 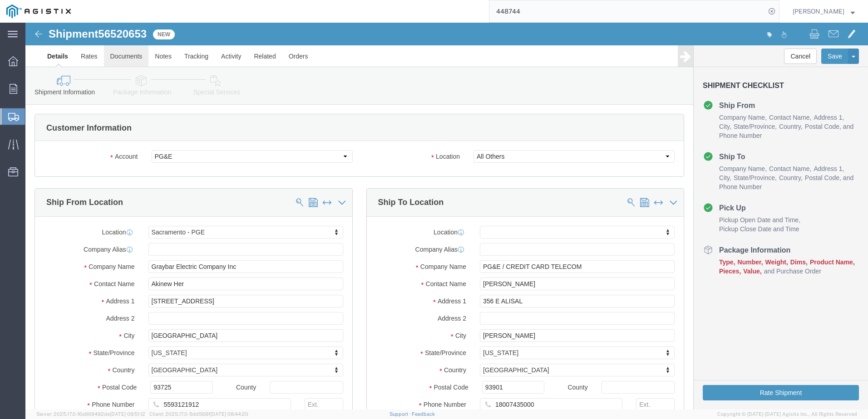 I want to click on a: Feedback, so click(x=423, y=414).